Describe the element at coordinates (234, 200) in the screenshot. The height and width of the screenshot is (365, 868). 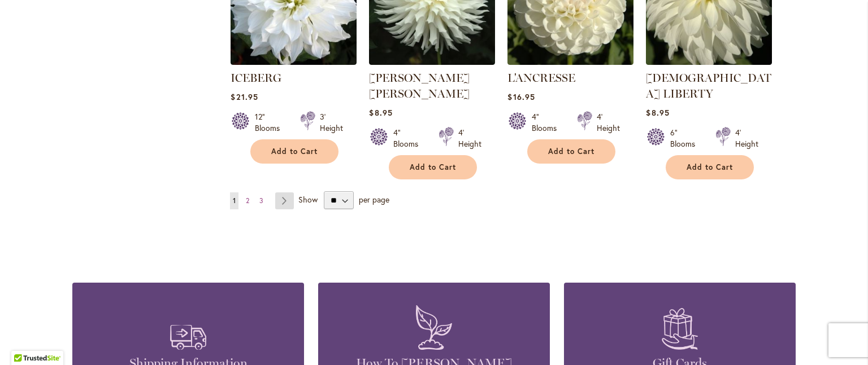
I see `span: 1` at that location.